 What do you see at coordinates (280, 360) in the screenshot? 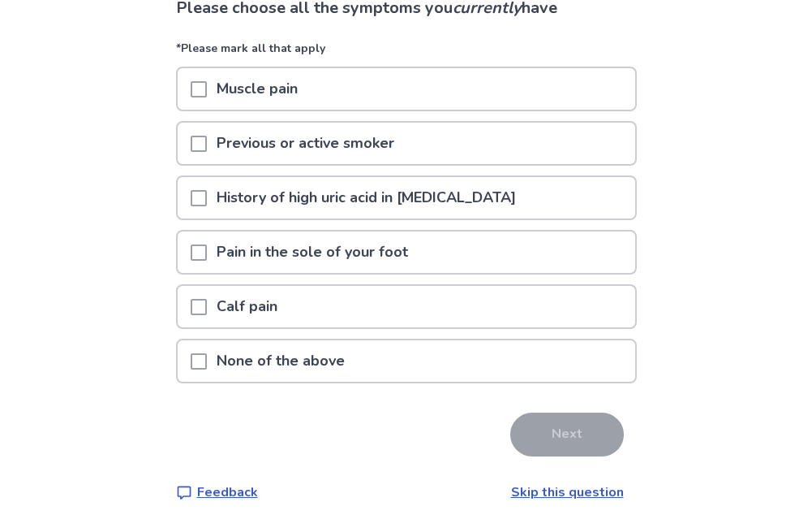
I see `p: None of the above` at bounding box center [280, 360].